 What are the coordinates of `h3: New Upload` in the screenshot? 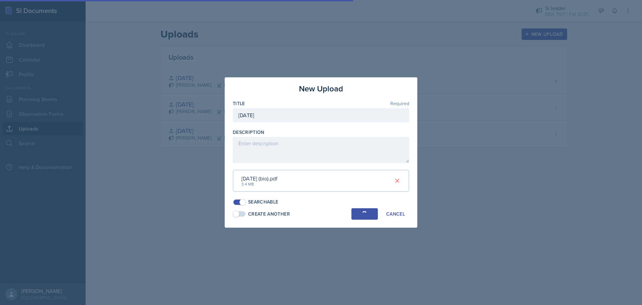 It's located at (321, 89).